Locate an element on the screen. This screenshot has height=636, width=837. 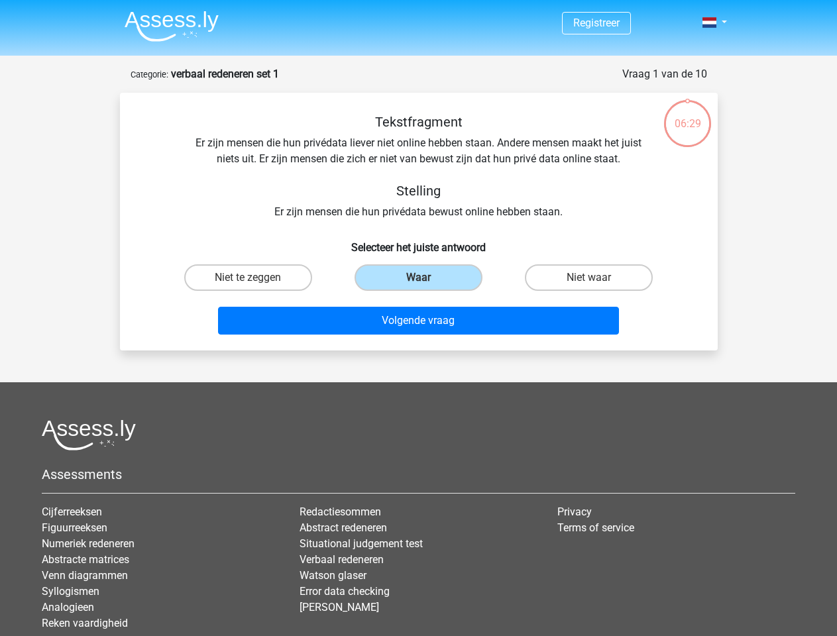
h5: Stelling is located at coordinates (419, 191).